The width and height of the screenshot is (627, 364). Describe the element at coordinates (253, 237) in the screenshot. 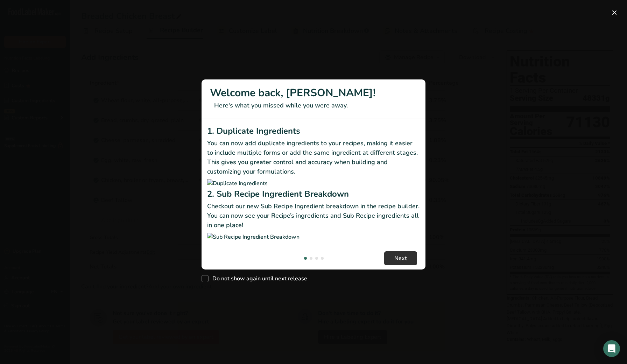

I see `img: Sub Recipe Ingredient Breakdown` at that location.